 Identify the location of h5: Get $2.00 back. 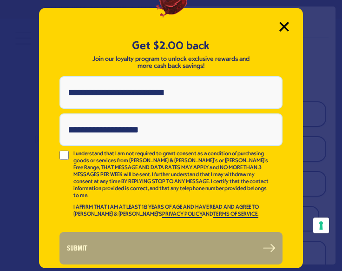
(171, 46).